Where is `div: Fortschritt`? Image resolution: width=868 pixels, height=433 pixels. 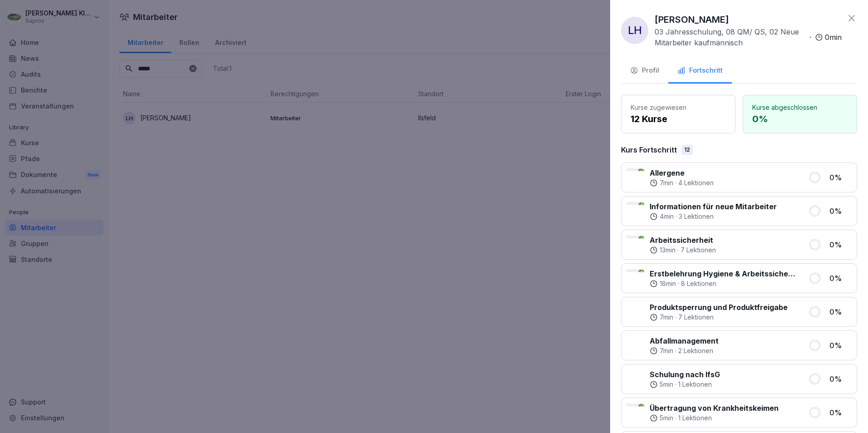 div: Fortschritt is located at coordinates (700, 70).